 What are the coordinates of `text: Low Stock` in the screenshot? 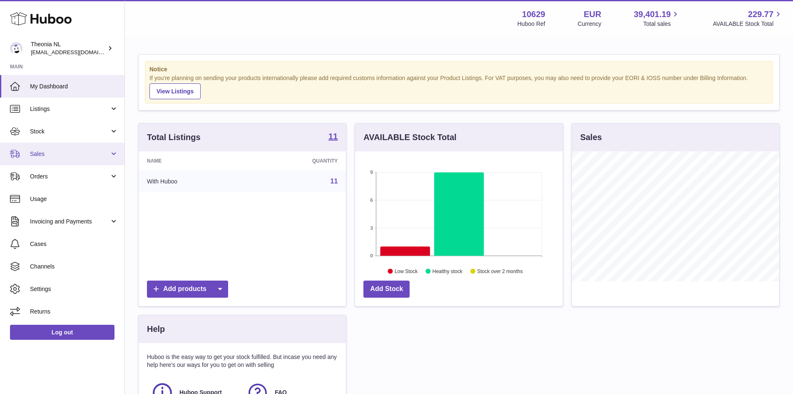 It's located at (407, 271).